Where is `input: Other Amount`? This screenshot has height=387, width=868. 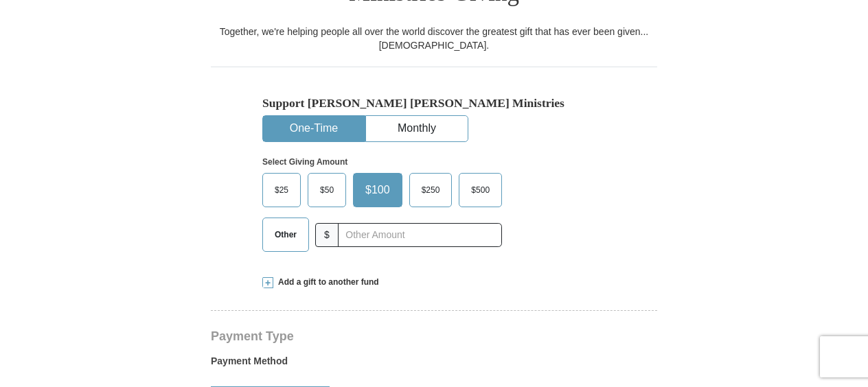
input: Other Amount is located at coordinates (420, 235).